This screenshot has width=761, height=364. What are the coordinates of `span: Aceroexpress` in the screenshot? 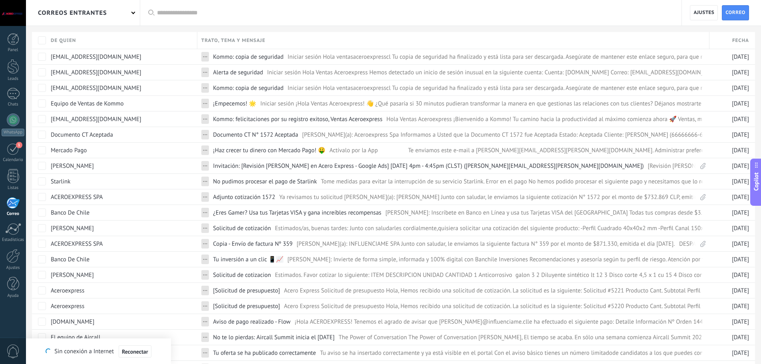 It's located at (67, 306).